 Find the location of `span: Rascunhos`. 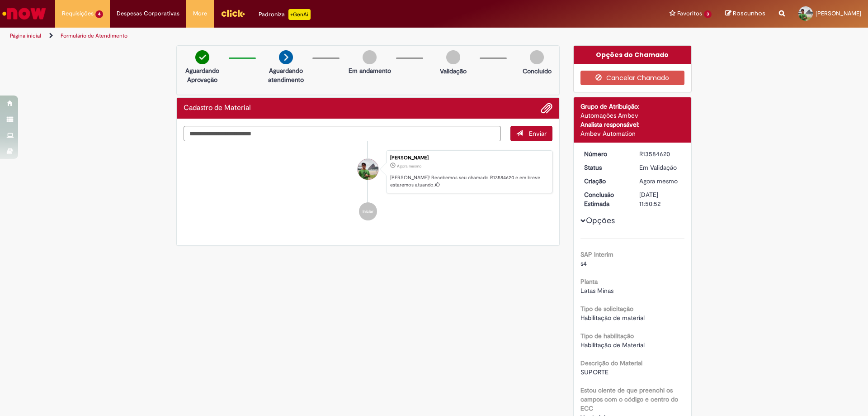

span: Rascunhos is located at coordinates (749, 13).